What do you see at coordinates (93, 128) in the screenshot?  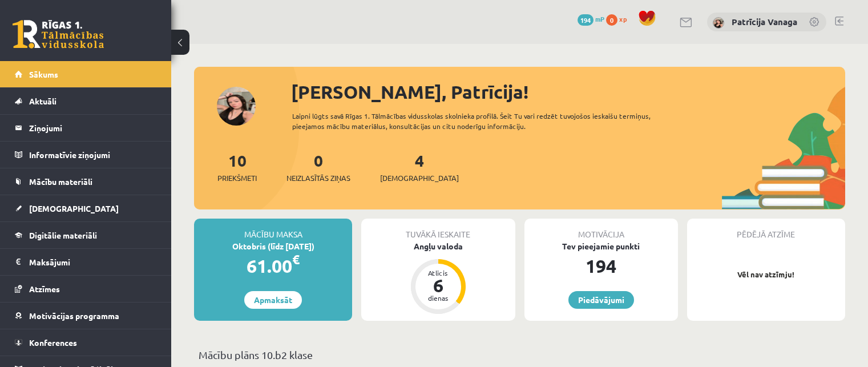 I see `legend: Ziņojumi` at bounding box center [93, 128].